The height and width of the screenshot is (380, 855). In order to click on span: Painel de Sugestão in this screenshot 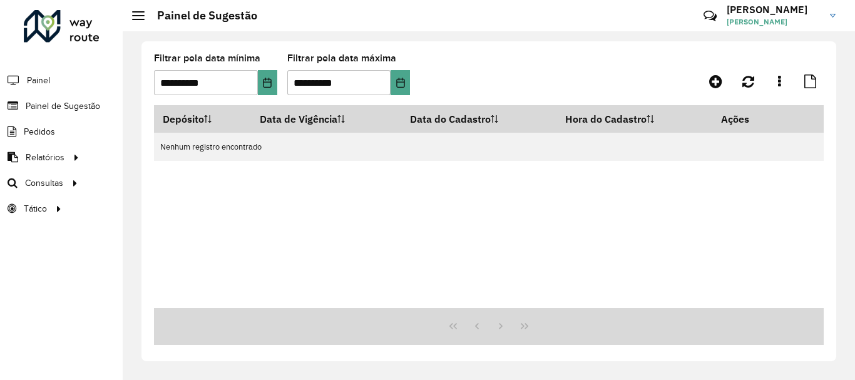, I will do `click(63, 106)`.